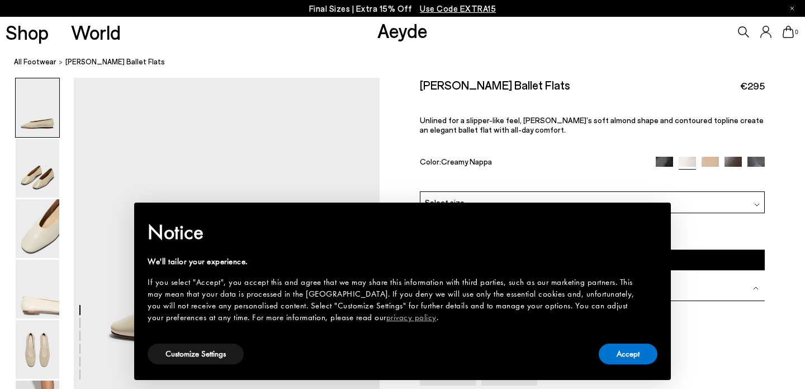 The image size is (805, 389). Describe the element at coordinates (37, 107) in the screenshot. I see `img: Kirsten Ballet Flats - Image 1` at that location.